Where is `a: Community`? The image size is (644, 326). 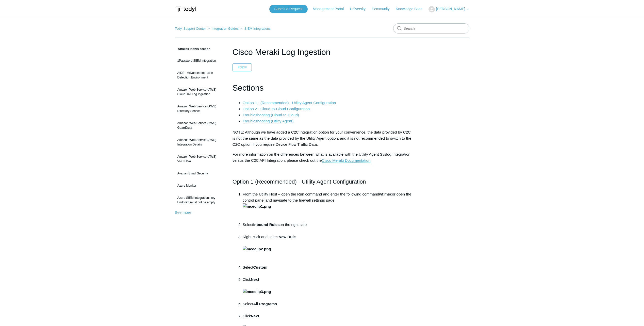
a: Community is located at coordinates (383, 9).